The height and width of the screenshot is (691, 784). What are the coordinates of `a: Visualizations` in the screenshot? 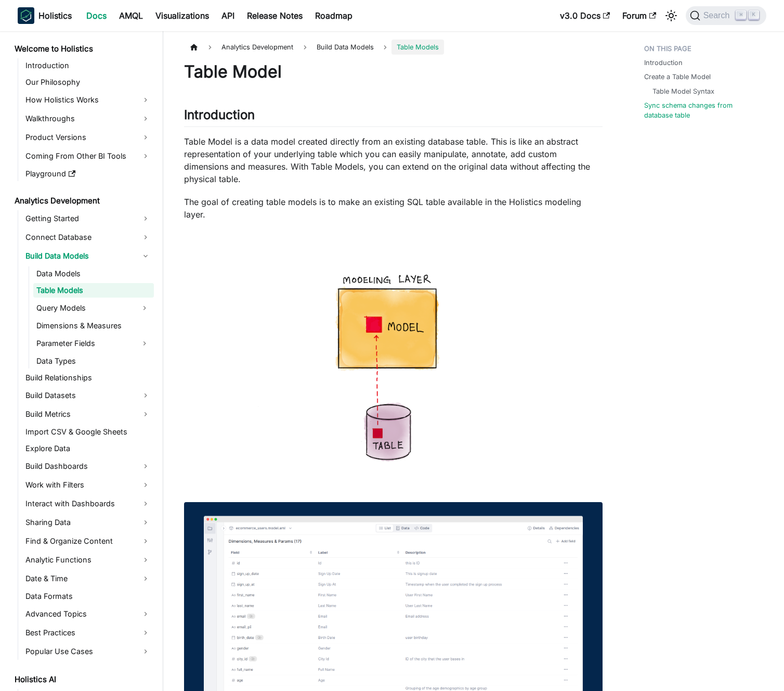 It's located at (182, 15).